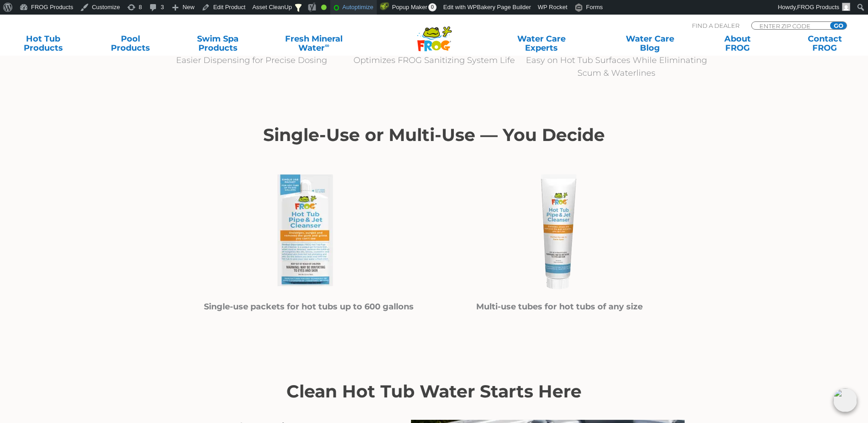 This screenshot has width=868, height=423. I want to click on input: Zip Code Form, so click(789, 25).